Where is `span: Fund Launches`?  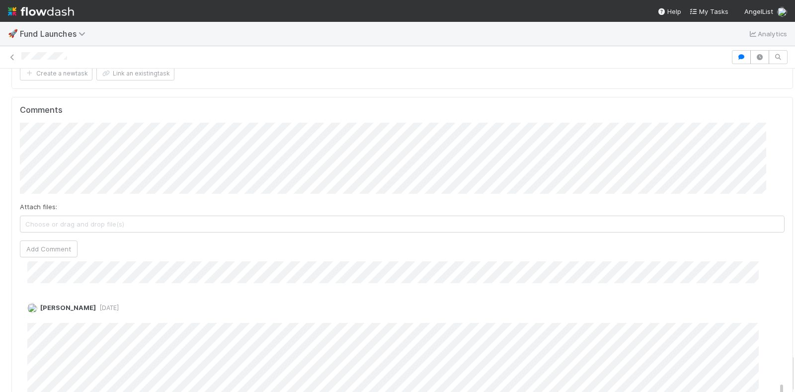
span: Fund Launches is located at coordinates (55, 34).